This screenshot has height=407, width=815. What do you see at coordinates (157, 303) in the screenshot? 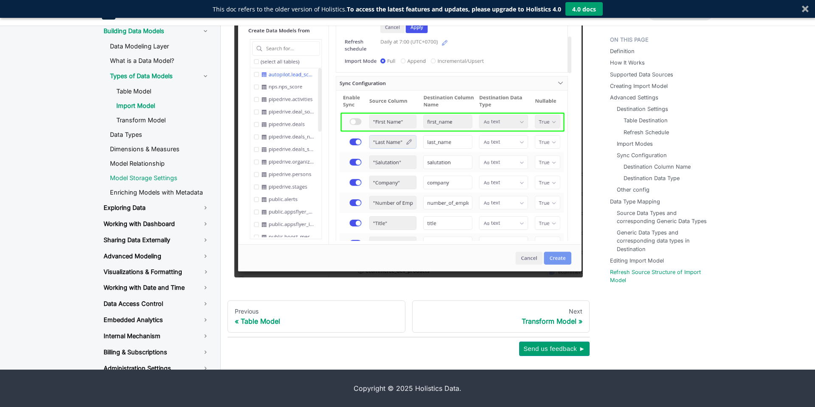
I see `a: Data Access Control` at bounding box center [157, 303].